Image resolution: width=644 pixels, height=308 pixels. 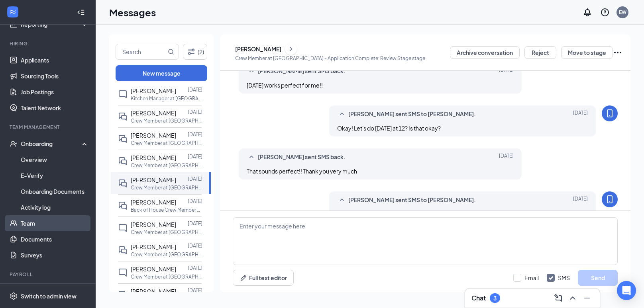 I want to click on button: Send, so click(x=598, y=278).